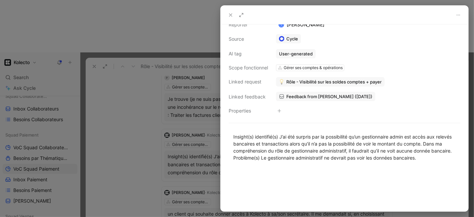  Describe the element at coordinates (248, 39) in the screenshot. I see `div: Source` at that location.